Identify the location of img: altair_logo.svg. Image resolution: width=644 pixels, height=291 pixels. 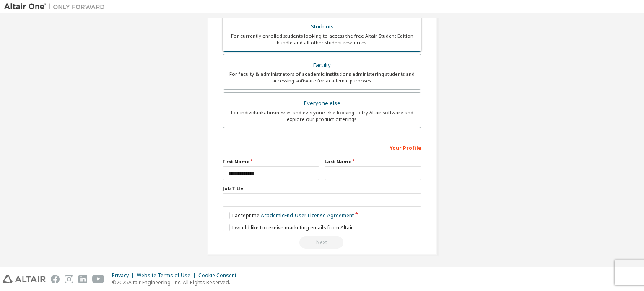
(24, 279).